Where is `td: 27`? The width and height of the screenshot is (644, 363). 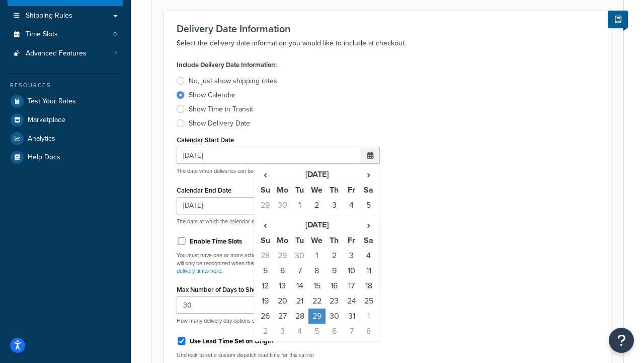
td: 27 is located at coordinates (282, 316).